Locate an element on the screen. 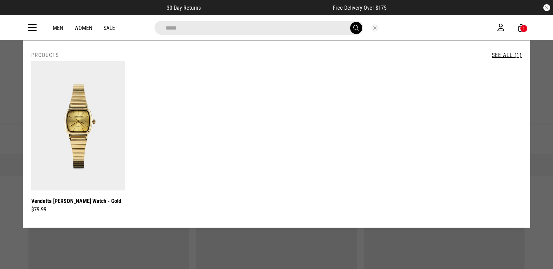 The image size is (553, 269). div: 1 is located at coordinates (524, 28).